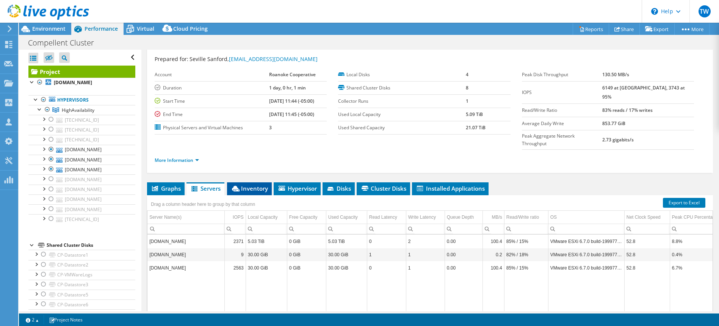 The image size is (719, 326). I want to click on span: Disks, so click(338, 188).